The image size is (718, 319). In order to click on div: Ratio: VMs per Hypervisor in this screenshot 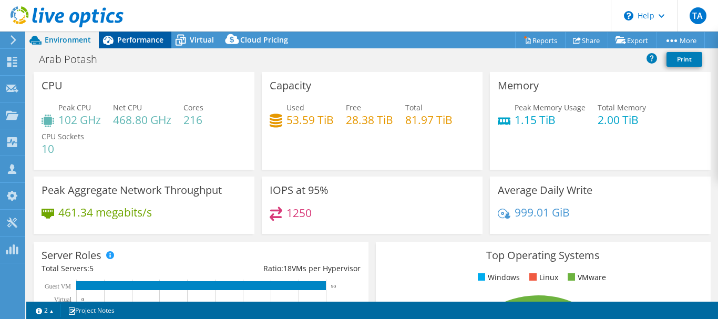, I will do `click(280, 269)`.